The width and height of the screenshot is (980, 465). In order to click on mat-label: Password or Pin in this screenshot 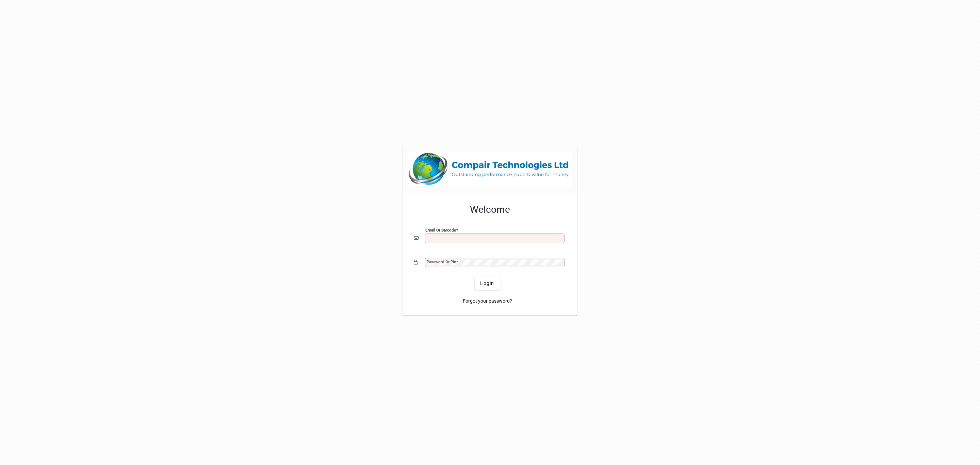, I will do `click(442, 262)`.